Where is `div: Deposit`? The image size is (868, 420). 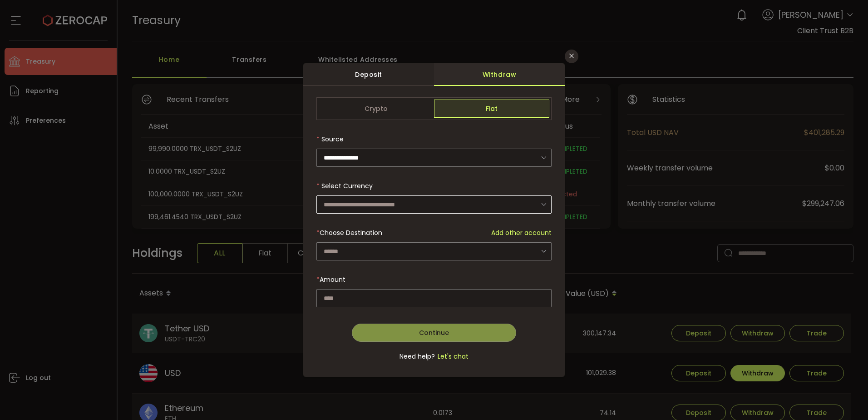
div: Deposit is located at coordinates (369, 75).